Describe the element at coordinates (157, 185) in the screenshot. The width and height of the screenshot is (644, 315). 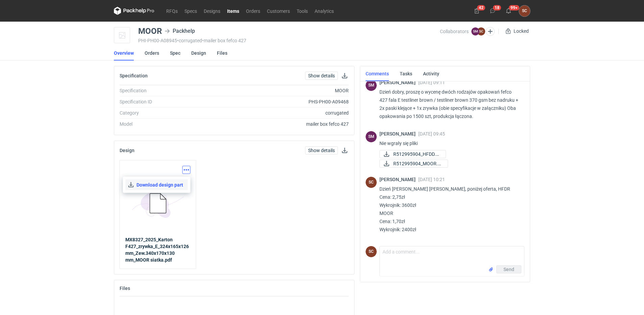
I see `a: Download design part` at that location.